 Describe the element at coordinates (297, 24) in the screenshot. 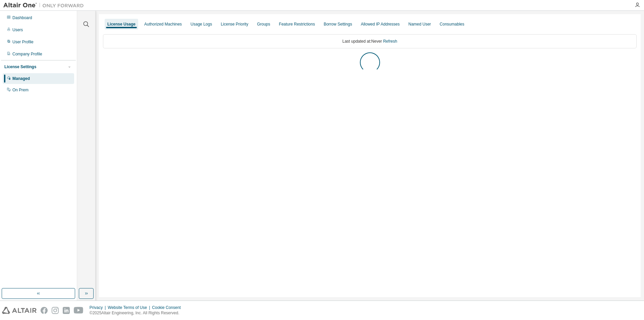

I see `div: Feature Restrictions` at that location.